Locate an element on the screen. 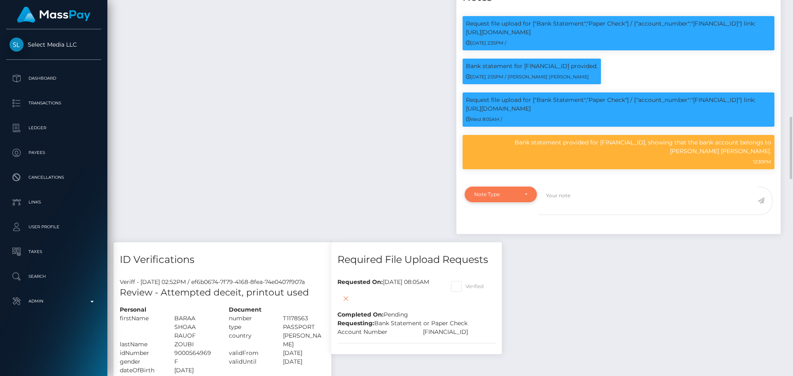  div: dateOfBirth is located at coordinates (141, 371).